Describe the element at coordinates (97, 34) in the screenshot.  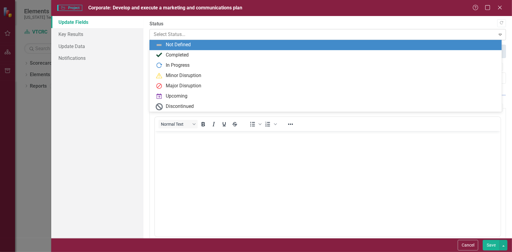
I see `a: Key Results` at that location.